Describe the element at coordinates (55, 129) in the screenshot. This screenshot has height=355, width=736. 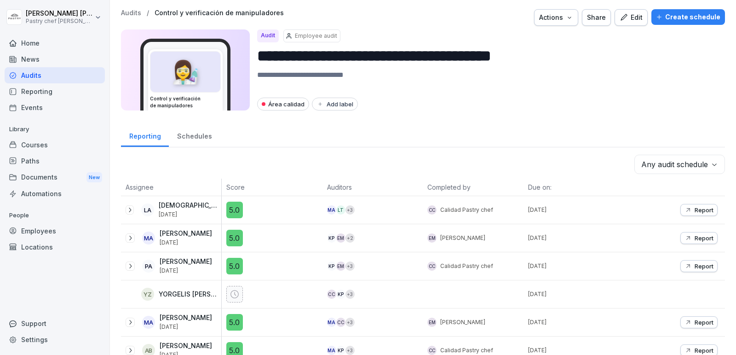
I see `p: Library` at that location.